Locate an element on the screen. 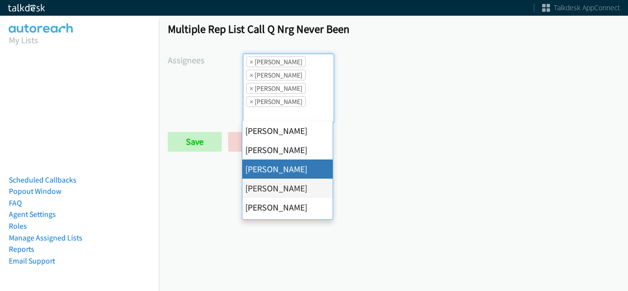  a: Email Support is located at coordinates (32, 261).